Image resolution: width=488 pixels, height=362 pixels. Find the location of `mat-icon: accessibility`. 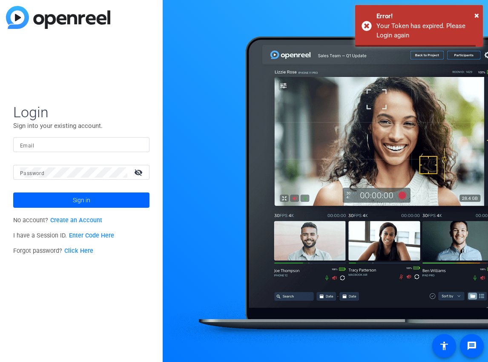

mat-icon: accessibility is located at coordinates (444, 346).